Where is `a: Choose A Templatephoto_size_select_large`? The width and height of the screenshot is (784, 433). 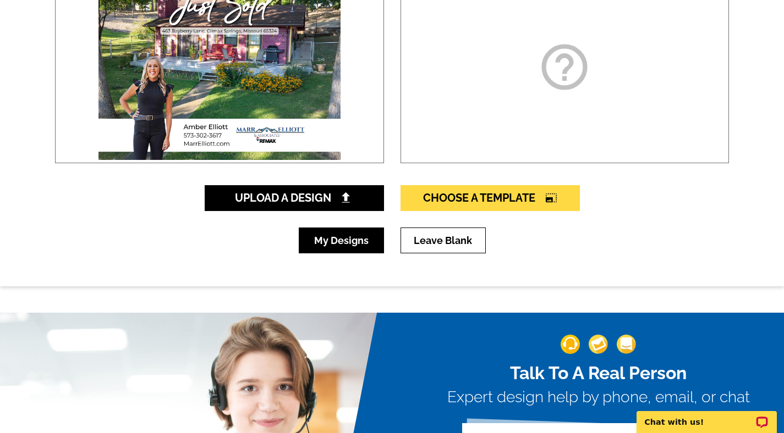
a: Choose A Templatephoto_size_select_large is located at coordinates (490, 198).